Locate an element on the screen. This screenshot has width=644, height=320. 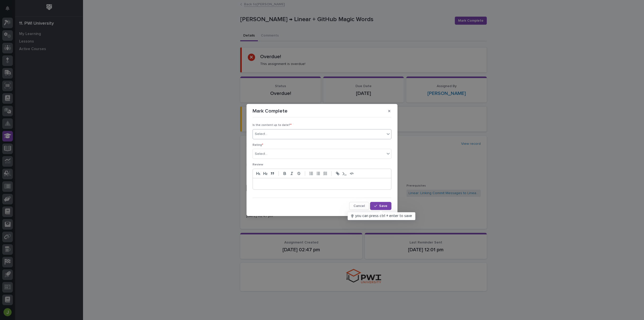
span: Review is located at coordinates (258, 165).